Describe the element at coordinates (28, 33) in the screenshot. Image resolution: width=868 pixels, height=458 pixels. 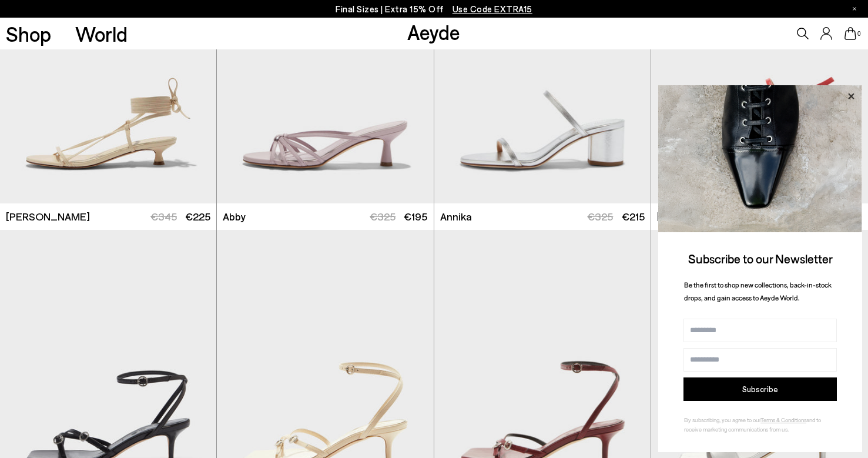
I see `a: Shop` at that location.